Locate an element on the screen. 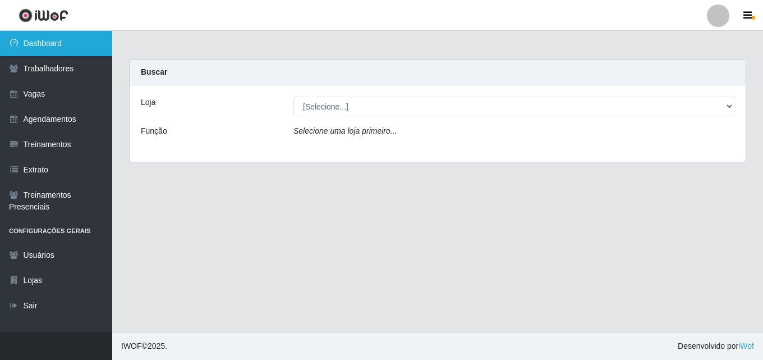  label: Função is located at coordinates (154, 131).